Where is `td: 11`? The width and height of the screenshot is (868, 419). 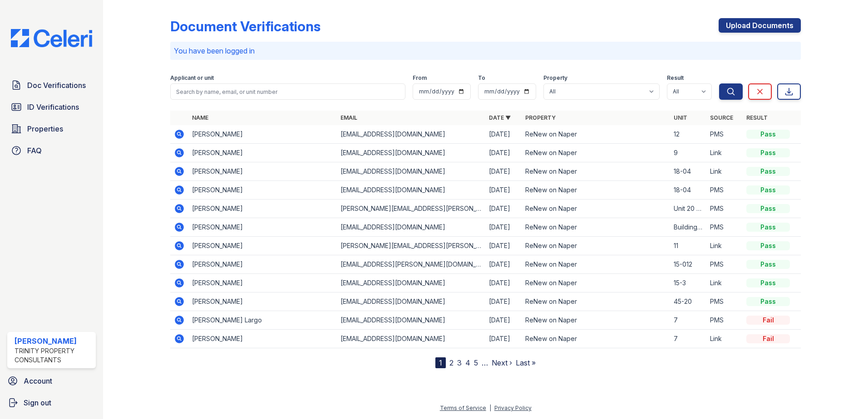
td: 11 is located at coordinates (688, 246).